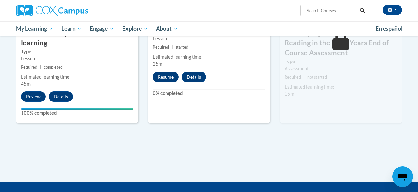  Describe the element at coordinates (33, 97) in the screenshot. I see `button: Review` at that location.